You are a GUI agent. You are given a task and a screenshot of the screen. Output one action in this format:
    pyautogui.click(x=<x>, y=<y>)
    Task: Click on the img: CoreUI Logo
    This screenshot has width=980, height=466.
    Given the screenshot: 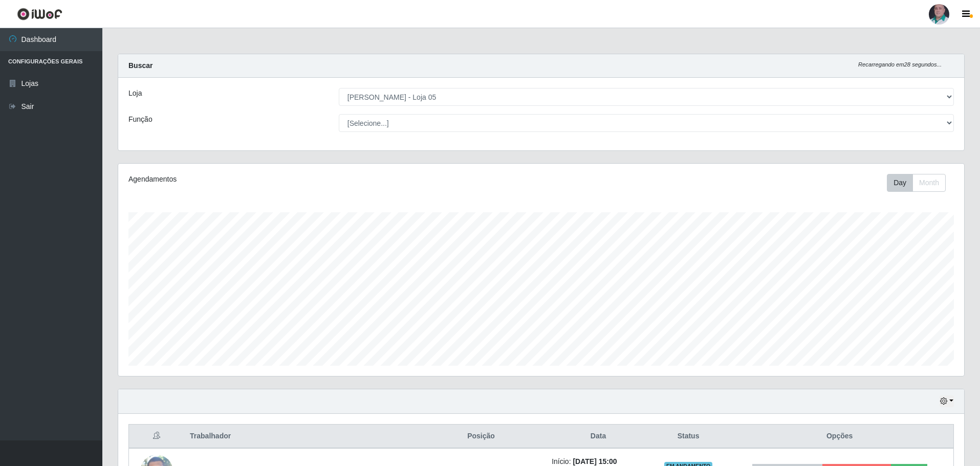 What is the action you would take?
    pyautogui.click(x=40, y=14)
    